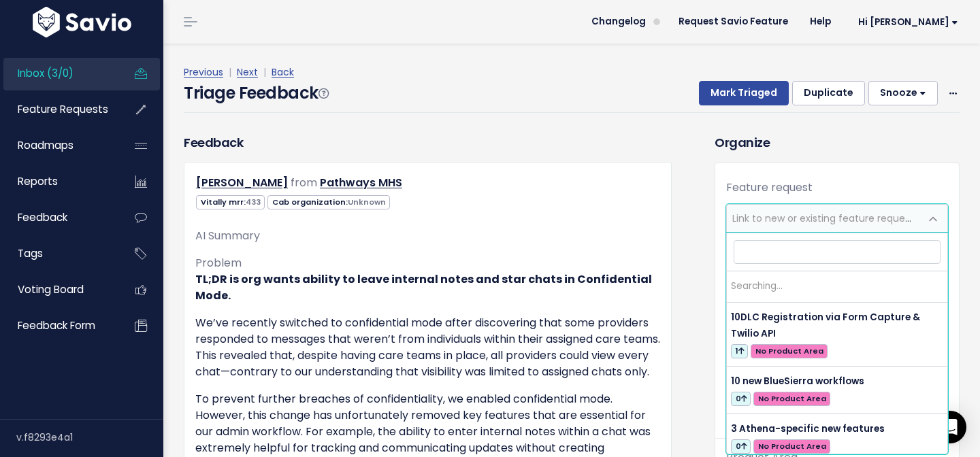  I want to click on span: 433, so click(253, 202).